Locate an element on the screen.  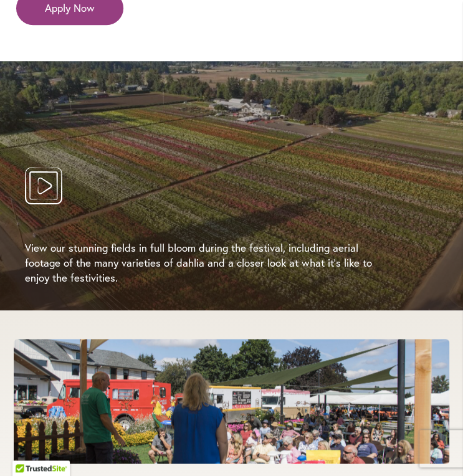
img: Dahlia Lecture is located at coordinates (232, 401).